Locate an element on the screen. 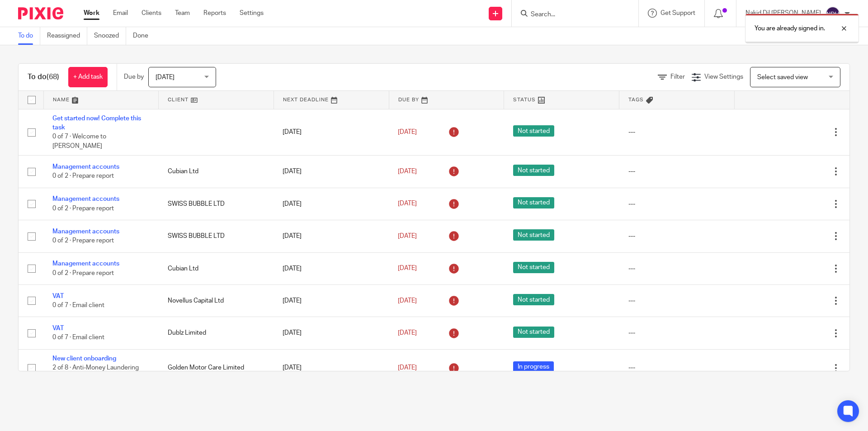 This screenshot has width=868, height=431. span: Filter is located at coordinates (678, 77).